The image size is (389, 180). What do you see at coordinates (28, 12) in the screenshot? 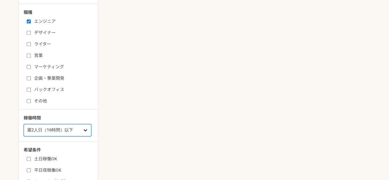
I see `span: 職種` at bounding box center [28, 12].